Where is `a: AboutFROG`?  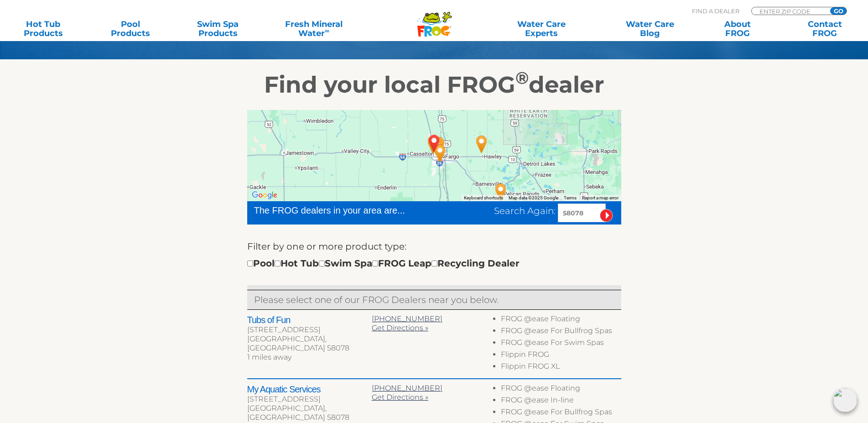
a: AboutFROG is located at coordinates (737, 29).